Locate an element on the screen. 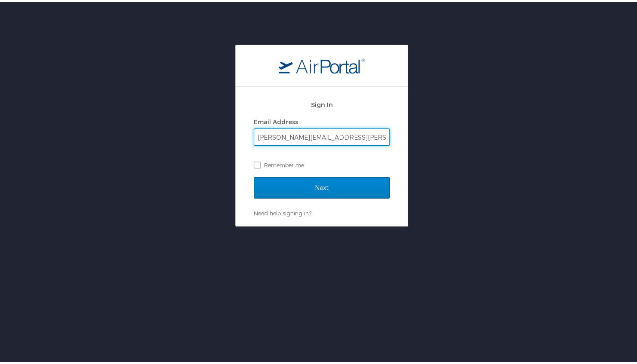 This screenshot has width=637, height=364. img: logo is located at coordinates (322, 64).